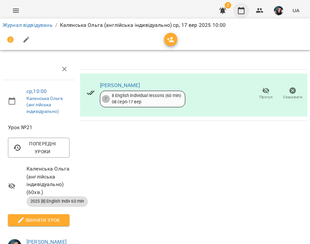 This screenshot has width=310, height=244. Describe the element at coordinates (228, 5) in the screenshot. I see `span: 2` at that location.